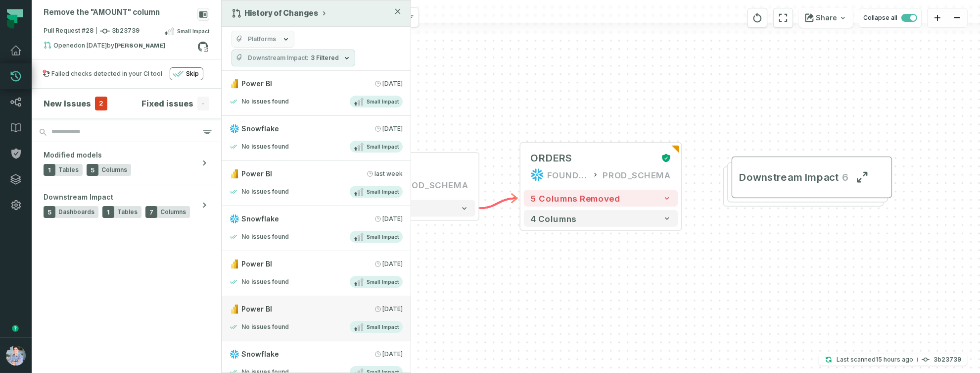 The height and width of the screenshot is (373, 980). I want to click on span: Skip, so click(193, 74).